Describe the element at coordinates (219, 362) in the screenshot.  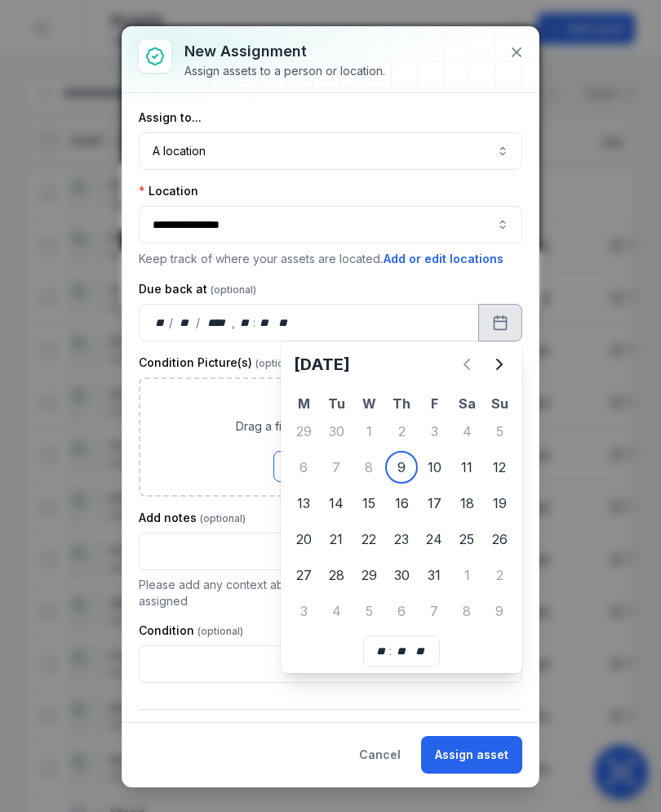
I see `label: Condition Picture(s)` at that location.